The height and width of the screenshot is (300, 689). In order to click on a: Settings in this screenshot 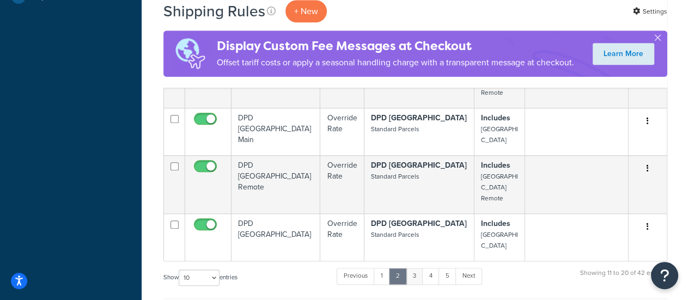, I will do `click(650, 11)`.